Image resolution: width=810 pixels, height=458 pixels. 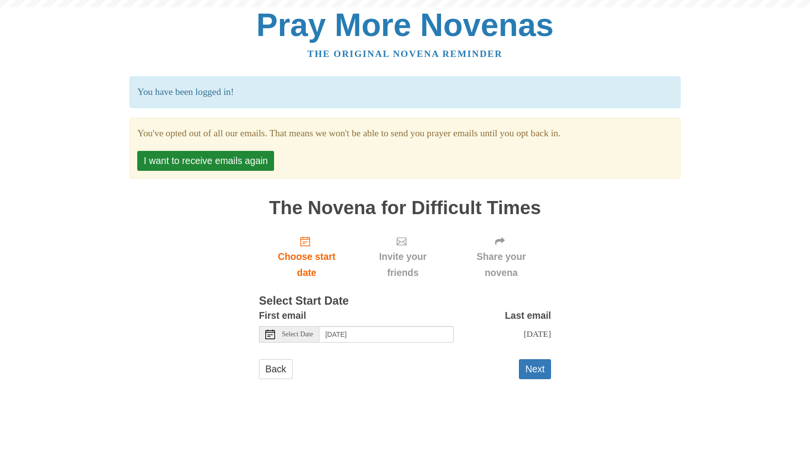 I want to click on button: I want to receive emails again, so click(x=205, y=161).